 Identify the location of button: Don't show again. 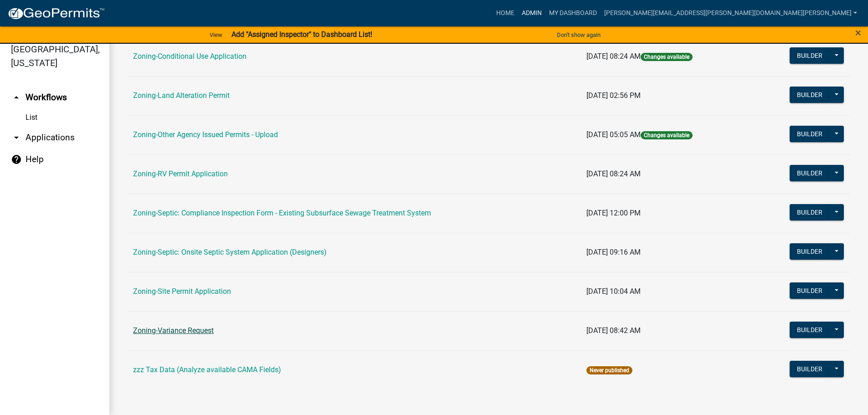
(578, 35).